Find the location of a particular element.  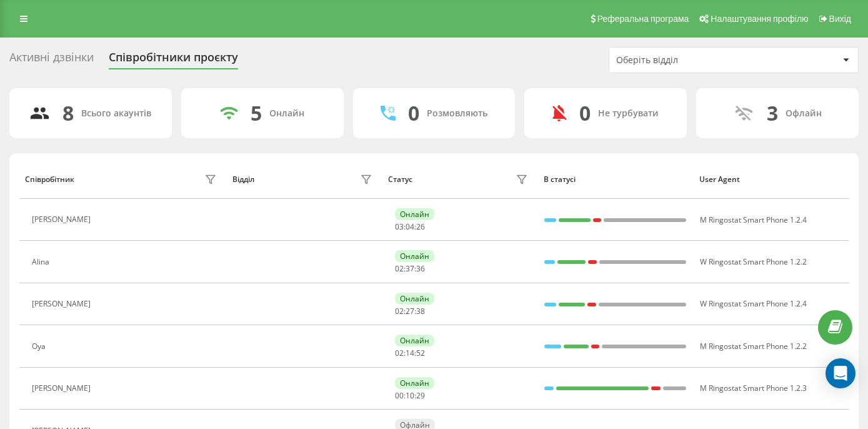

span: M Ringostat Smart Phone 1.2.3 is located at coordinates (753, 388).